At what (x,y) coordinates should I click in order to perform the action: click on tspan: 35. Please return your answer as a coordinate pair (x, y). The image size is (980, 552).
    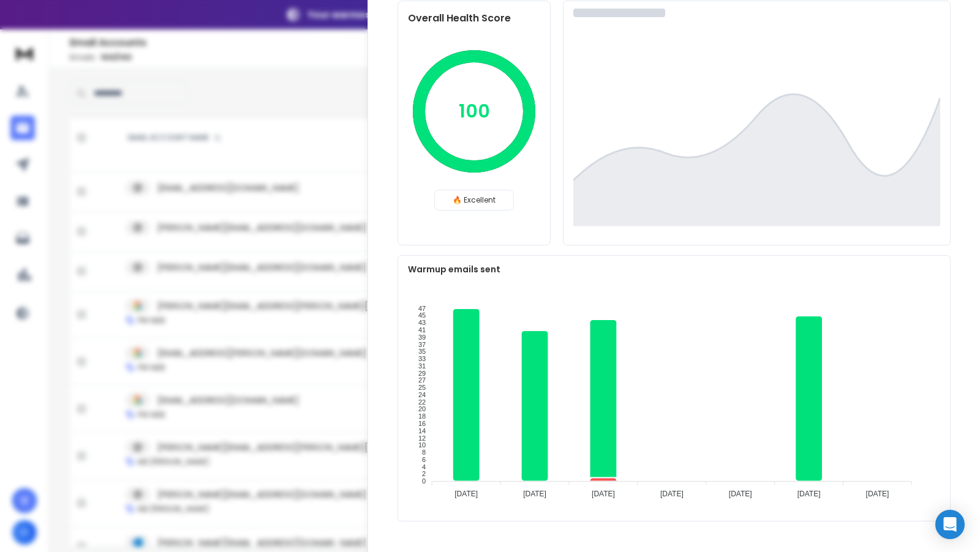
    Looking at the image, I should click on (422, 351).